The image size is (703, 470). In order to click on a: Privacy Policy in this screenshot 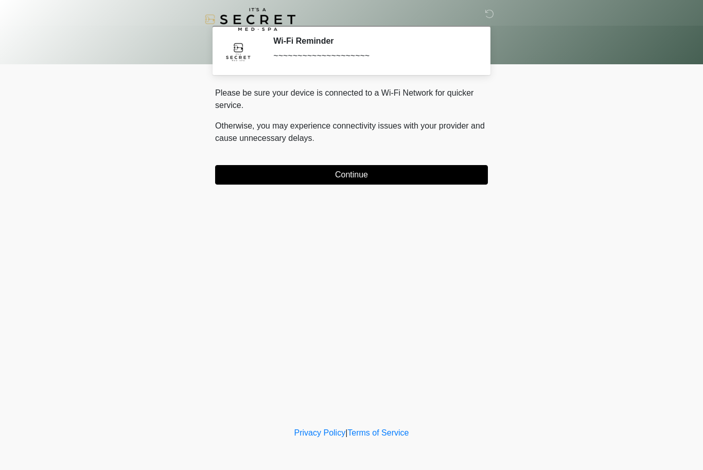, I will do `click(320, 433)`.